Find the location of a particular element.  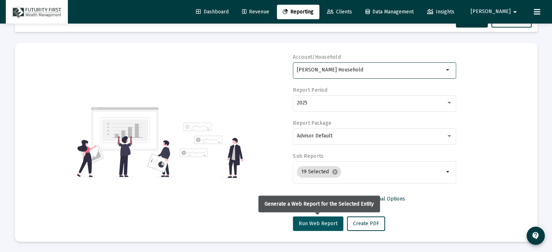

a: Clients is located at coordinates (339, 12).